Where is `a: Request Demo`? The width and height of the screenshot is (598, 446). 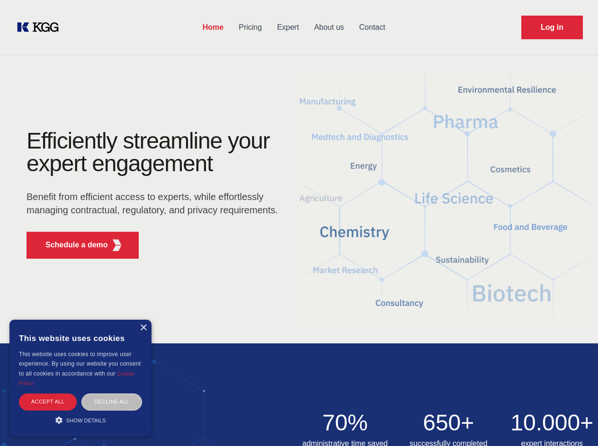
a: Request Demo is located at coordinates (552, 27).